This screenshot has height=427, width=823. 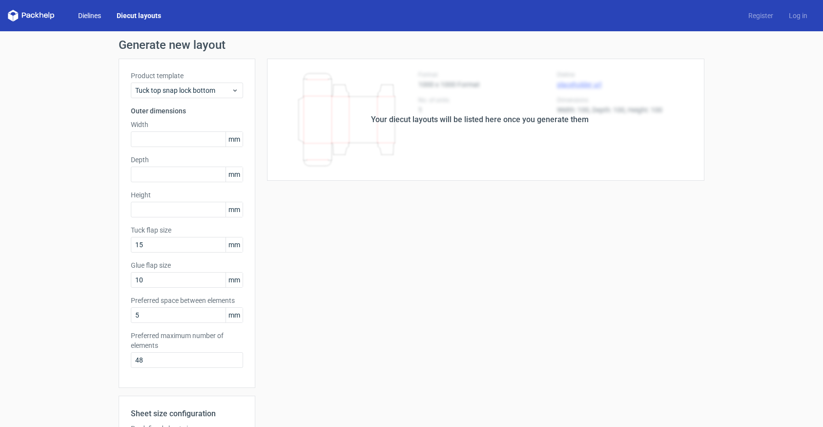 I want to click on label: Depth, so click(x=187, y=160).